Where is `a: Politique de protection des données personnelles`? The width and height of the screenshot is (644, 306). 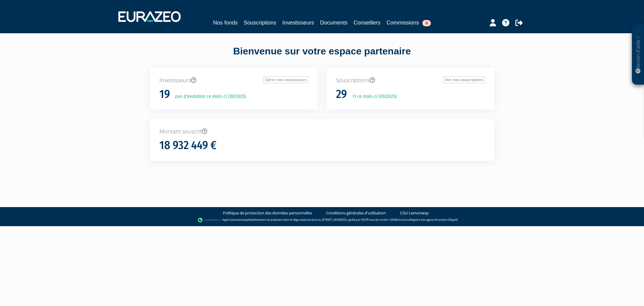 a: Politique de protection des données personnelles is located at coordinates (267, 213).